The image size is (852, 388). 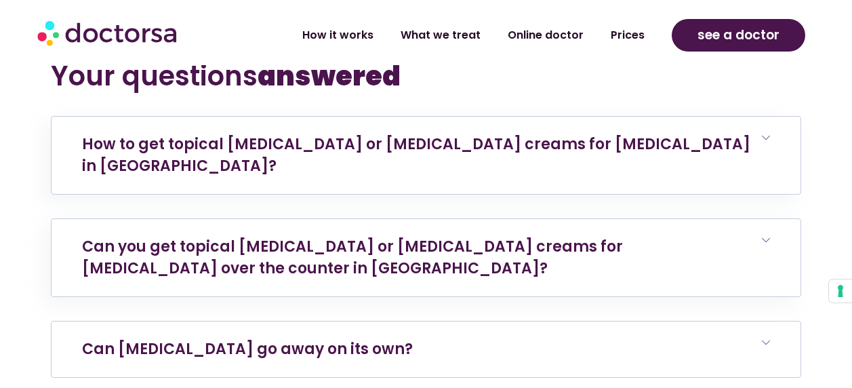 What do you see at coordinates (738, 35) in the screenshot?
I see `span: see a doctor` at bounding box center [738, 35].